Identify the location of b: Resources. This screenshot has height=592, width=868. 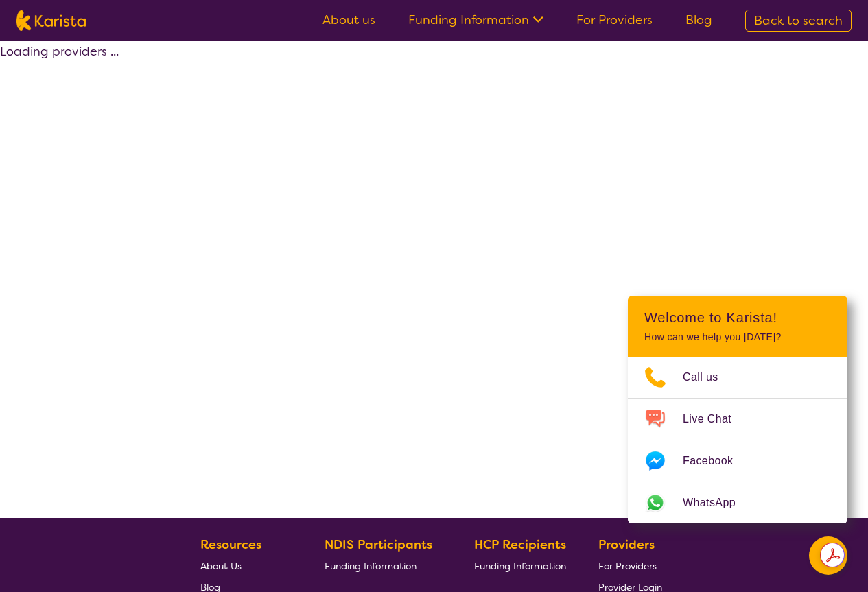
(231, 545).